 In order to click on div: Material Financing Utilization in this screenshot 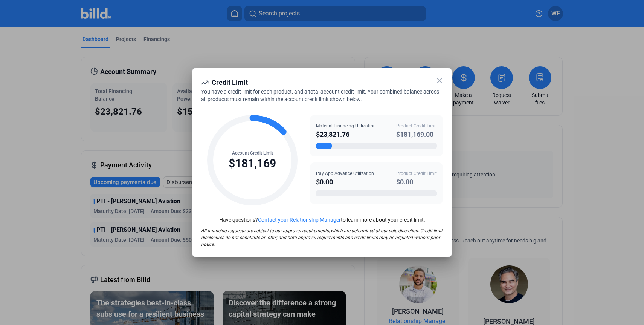, I will do `click(346, 126)`.